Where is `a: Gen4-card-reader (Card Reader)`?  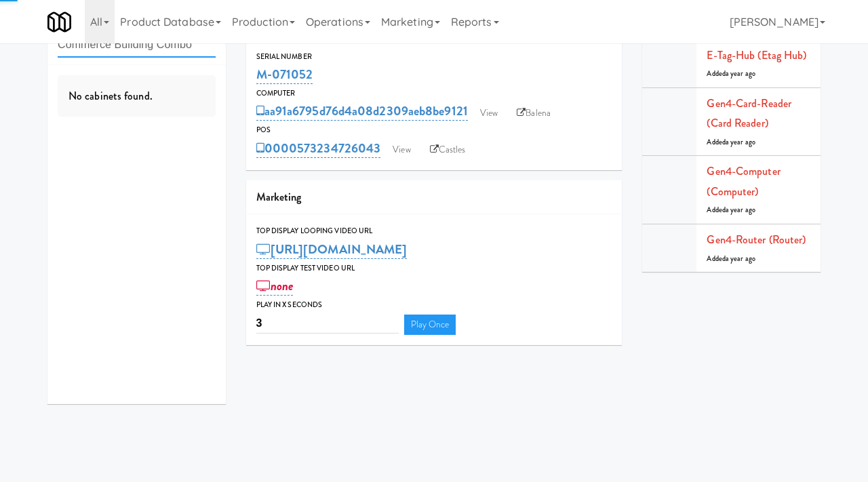
a: Gen4-card-reader (Card Reader) is located at coordinates (749, 114).